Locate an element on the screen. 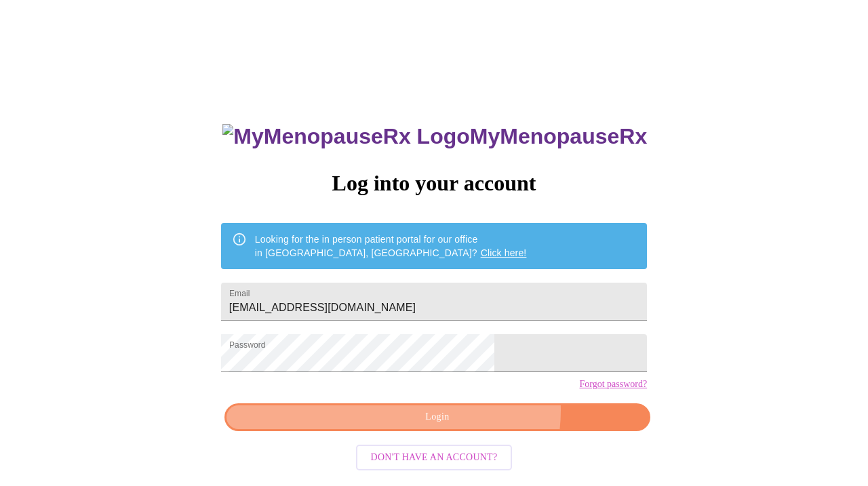  img: MyMenopauseRx Logo is located at coordinates (346, 136).